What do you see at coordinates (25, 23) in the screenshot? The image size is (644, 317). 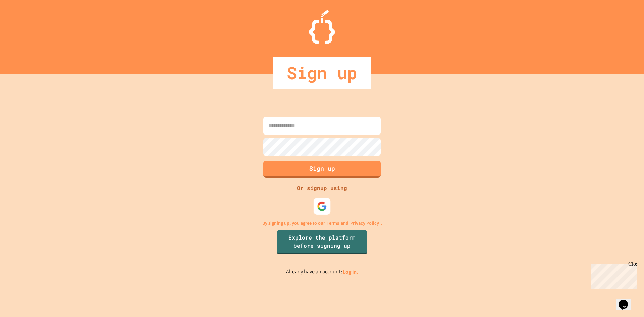 I see `div: Chat with us now!Close` at bounding box center [25, 23].